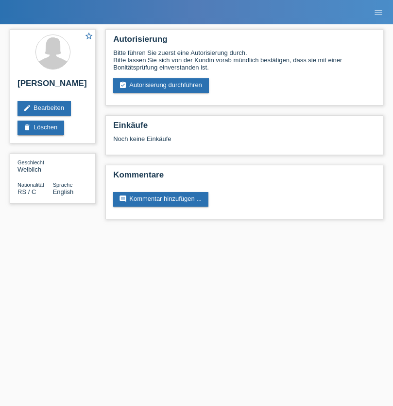  What do you see at coordinates (35, 166) in the screenshot?
I see `div: Weiblich` at bounding box center [35, 166].